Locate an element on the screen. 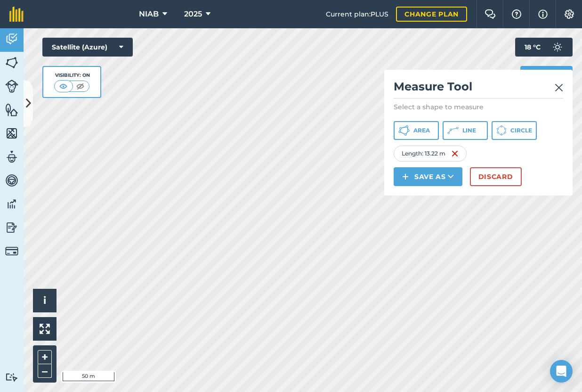 The width and height of the screenshot is (582, 392). img: svg+xml;base64,PHN2ZyB4bWxucz0iaHR0cDovL3d3dy53My5vcmcvMjAwMC9zdmciIHdpZHRoPSIyMiIgaGVpZ2h0PSIzMC... is located at coordinates (560, 88).